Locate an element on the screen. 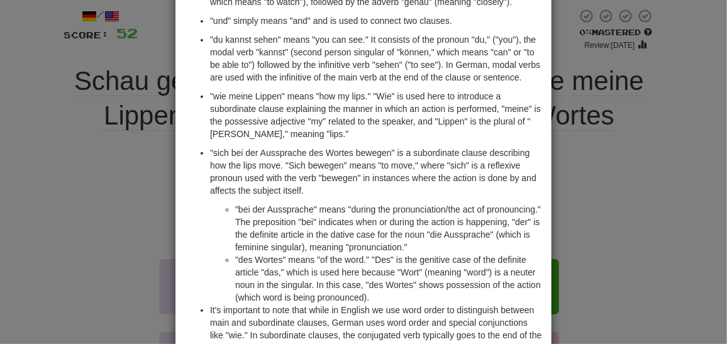 Image resolution: width=727 pixels, height=344 pixels. li: "bei der Aussprache" means "during the pronunciation/the act of pronouncing." The preposition "be... is located at coordinates (389, 228).